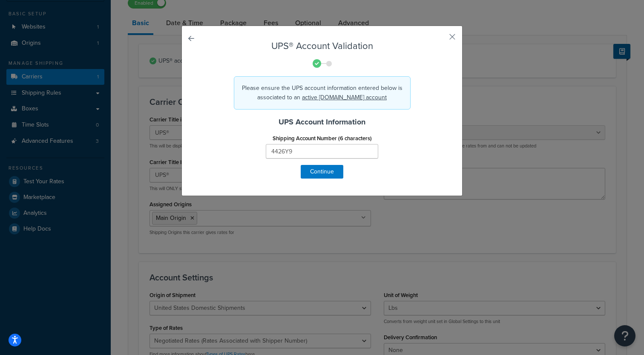  Describe the element at coordinates (322, 46) in the screenshot. I see `h3: UPS® Account Validation` at that location.